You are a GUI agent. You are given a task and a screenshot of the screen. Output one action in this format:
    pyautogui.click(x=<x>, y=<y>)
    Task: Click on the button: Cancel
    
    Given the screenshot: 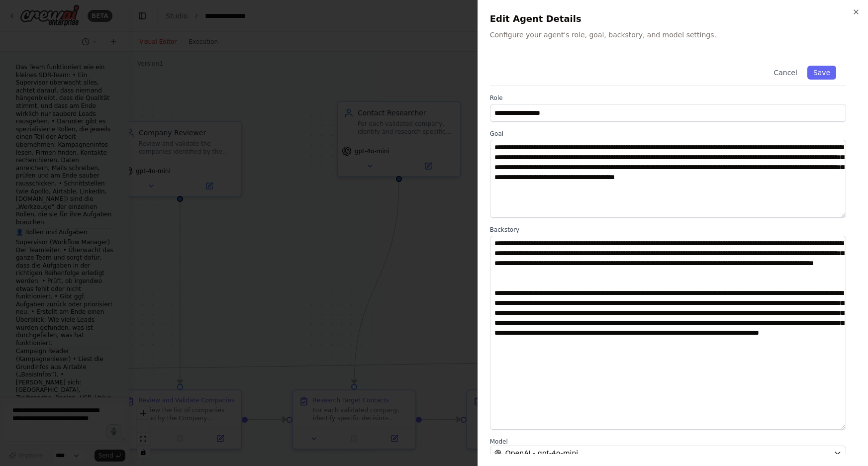 What is the action you would take?
    pyautogui.click(x=785, y=73)
    